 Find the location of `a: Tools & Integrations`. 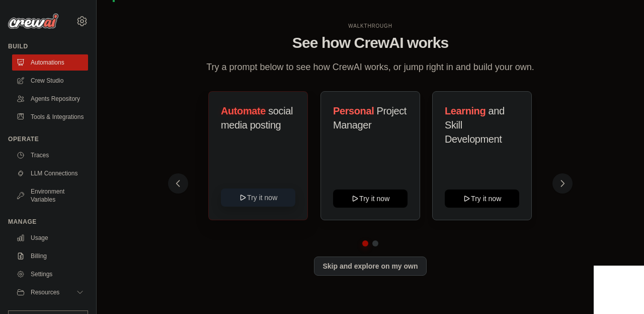

a: Tools & Integrations is located at coordinates (50, 117).